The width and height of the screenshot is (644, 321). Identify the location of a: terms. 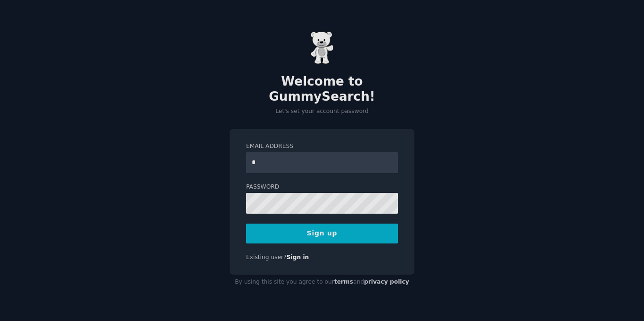
(344, 281).